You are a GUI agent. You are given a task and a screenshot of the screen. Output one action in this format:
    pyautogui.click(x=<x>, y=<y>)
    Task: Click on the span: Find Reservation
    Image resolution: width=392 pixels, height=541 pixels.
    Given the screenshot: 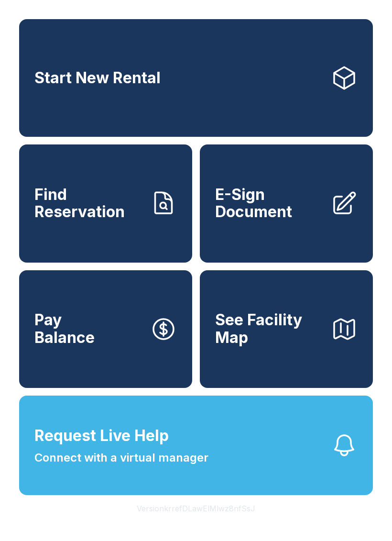 What is the action you would take?
    pyautogui.click(x=88, y=203)
    